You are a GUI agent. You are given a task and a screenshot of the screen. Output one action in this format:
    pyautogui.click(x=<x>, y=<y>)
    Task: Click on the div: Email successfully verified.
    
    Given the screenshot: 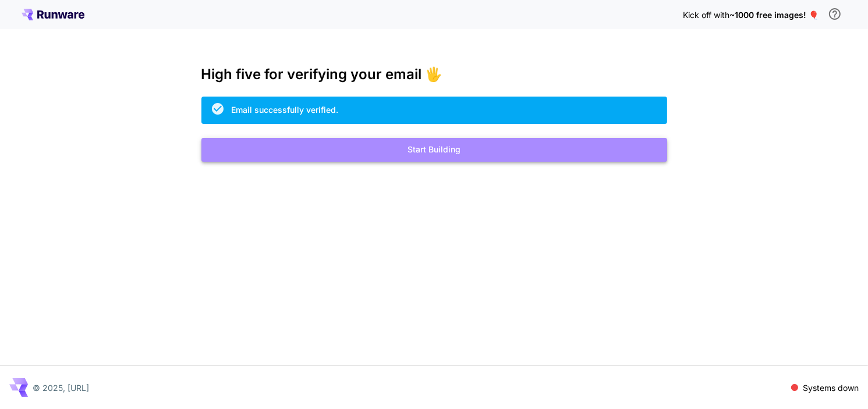 What is the action you would take?
    pyautogui.click(x=285, y=109)
    